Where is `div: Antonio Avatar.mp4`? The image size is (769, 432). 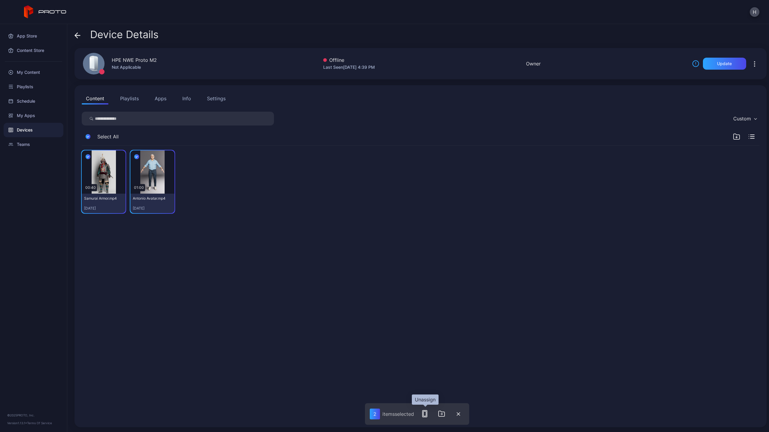 div: Antonio Avatar.mp4 is located at coordinates (149, 199).